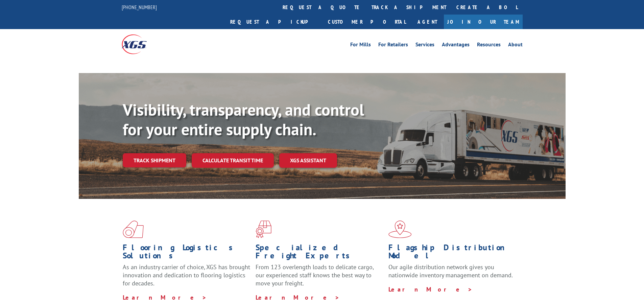  I want to click on p: From 123 overlength loads to delicate cargo, our experienced staff knows the best way to move you..., so click(319, 279).